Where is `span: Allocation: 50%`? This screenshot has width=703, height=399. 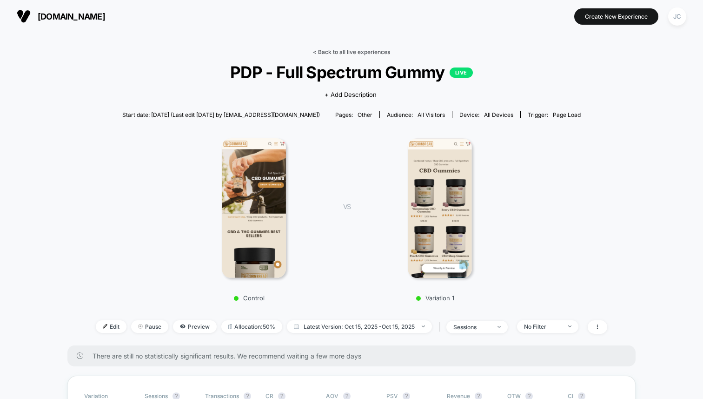 span: Allocation: 50% is located at coordinates (252, 326).